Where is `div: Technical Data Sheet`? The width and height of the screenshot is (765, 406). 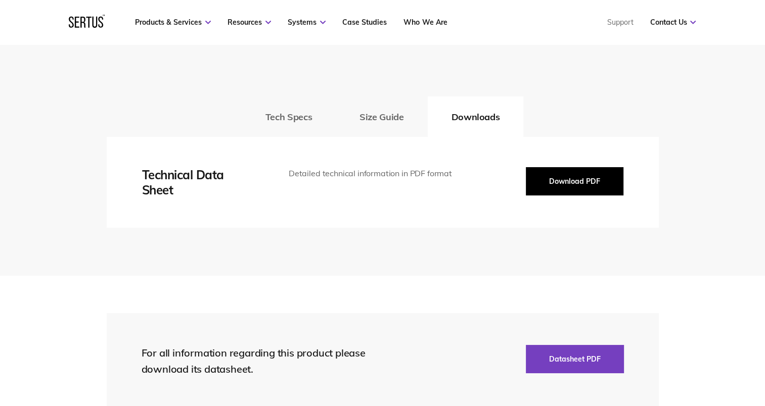
div: Technical Data Sheet is located at coordinates (200, 182).